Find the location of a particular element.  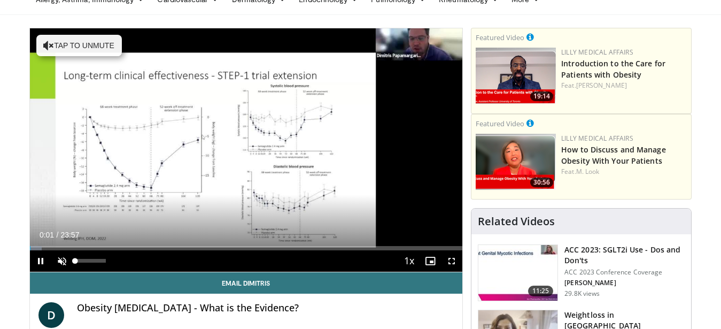

button: Playback Rate is located at coordinates (409, 261).